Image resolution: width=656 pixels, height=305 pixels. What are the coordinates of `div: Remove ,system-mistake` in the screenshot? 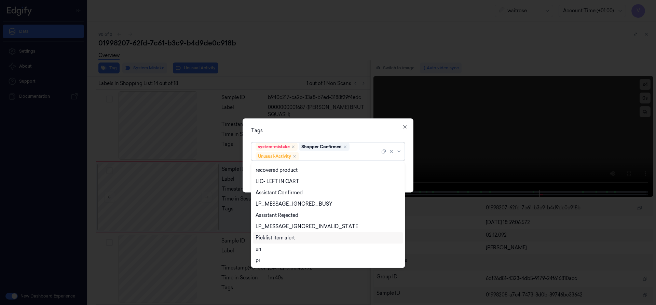 It's located at (293, 147).